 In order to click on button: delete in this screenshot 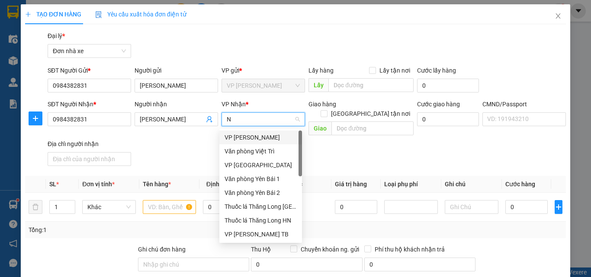, I will do `click(35, 207)`.